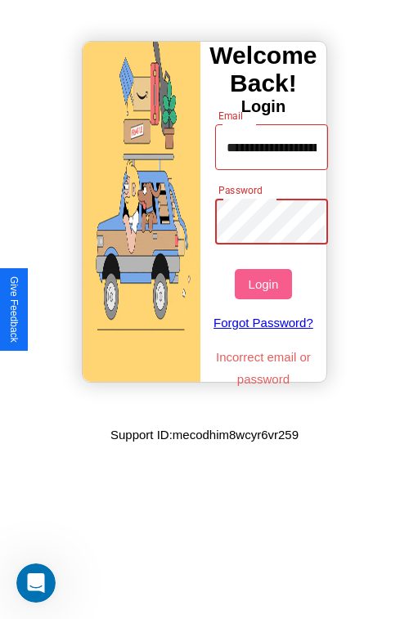 This screenshot has width=409, height=619. Describe the element at coordinates (204, 434) in the screenshot. I see `p: Support ID: mecodhim8wcyr6vr259` at that location.